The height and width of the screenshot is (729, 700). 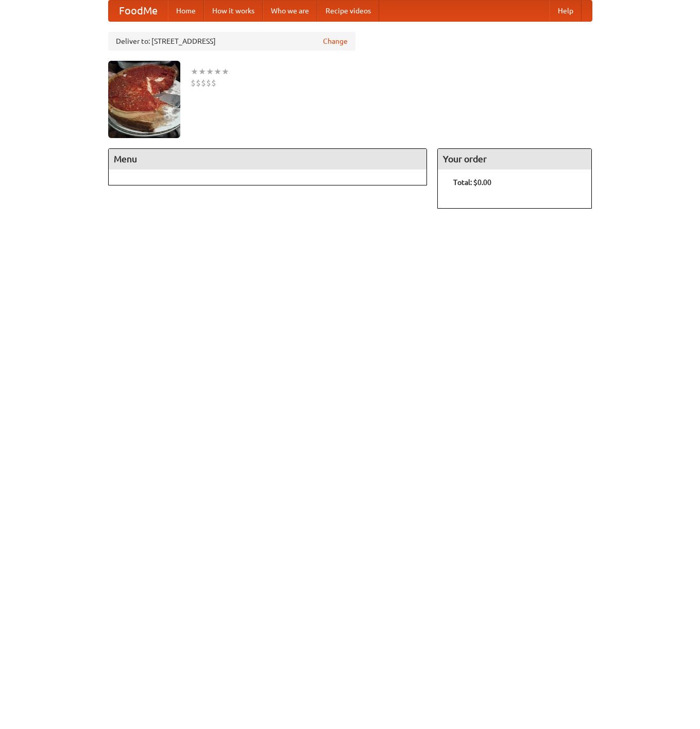 What do you see at coordinates (348, 11) in the screenshot?
I see `a: Recipe videos` at bounding box center [348, 11].